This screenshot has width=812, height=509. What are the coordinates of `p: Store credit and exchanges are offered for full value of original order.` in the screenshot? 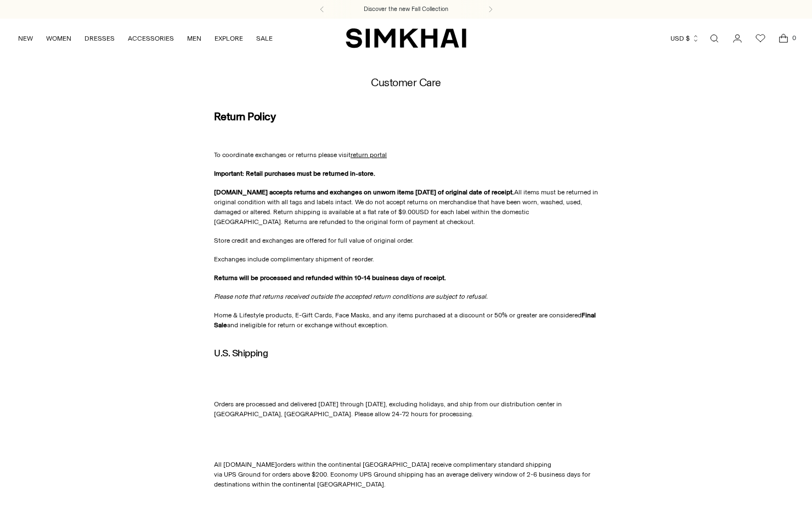 It's located at (406, 240).